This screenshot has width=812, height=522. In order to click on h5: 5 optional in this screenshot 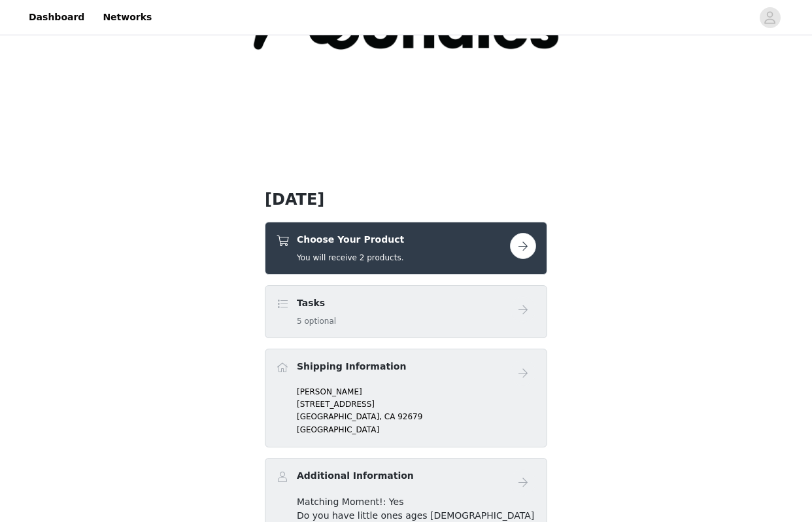, I will do `click(316, 321)`.